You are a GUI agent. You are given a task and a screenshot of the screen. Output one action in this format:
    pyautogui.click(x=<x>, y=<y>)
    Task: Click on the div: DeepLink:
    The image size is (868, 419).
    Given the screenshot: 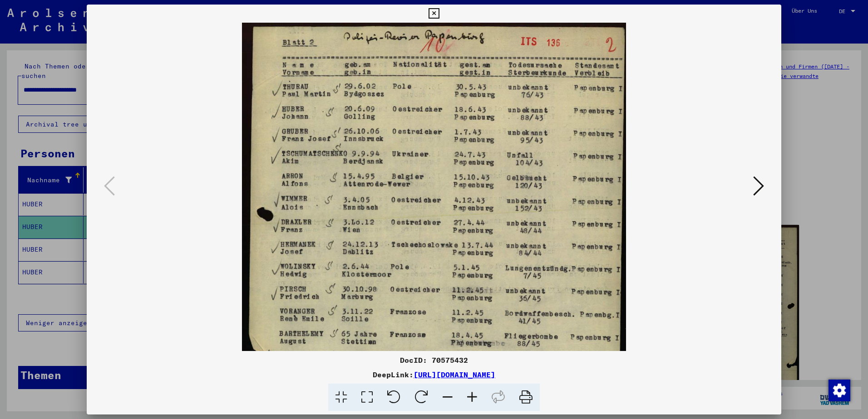 What is the action you would take?
    pyautogui.click(x=434, y=374)
    